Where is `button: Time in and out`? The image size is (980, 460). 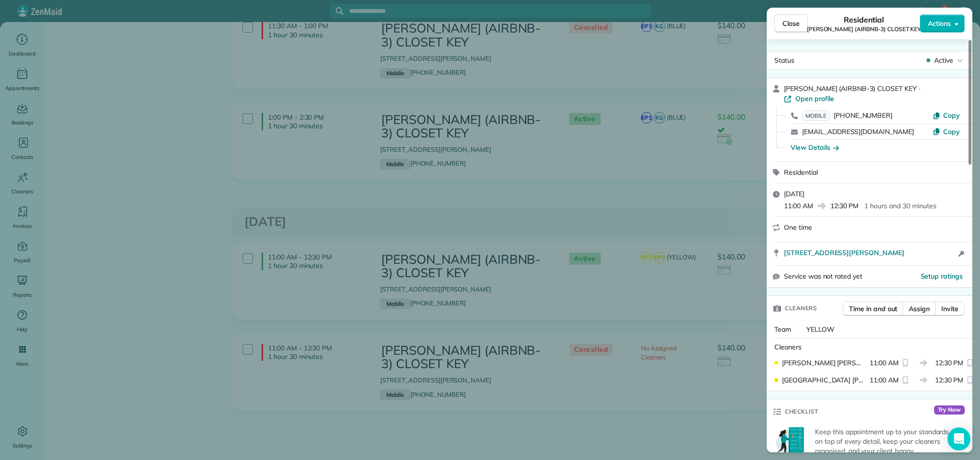 button: Time in and out is located at coordinates (872, 308).